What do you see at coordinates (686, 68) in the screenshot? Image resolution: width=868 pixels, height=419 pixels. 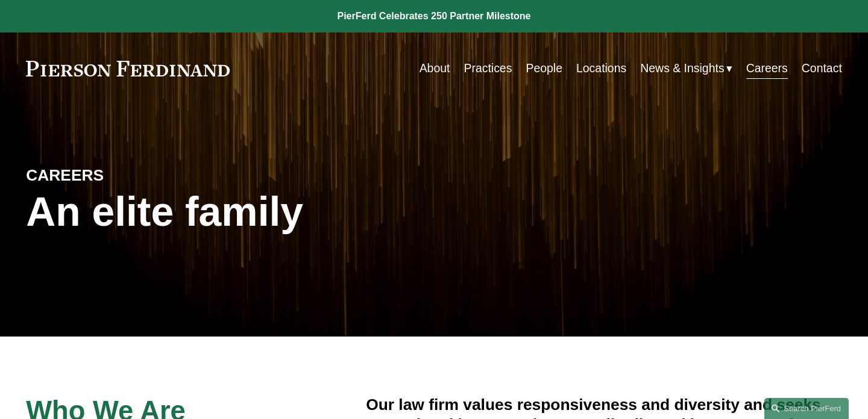 I see `a: folder dropdown` at bounding box center [686, 68].